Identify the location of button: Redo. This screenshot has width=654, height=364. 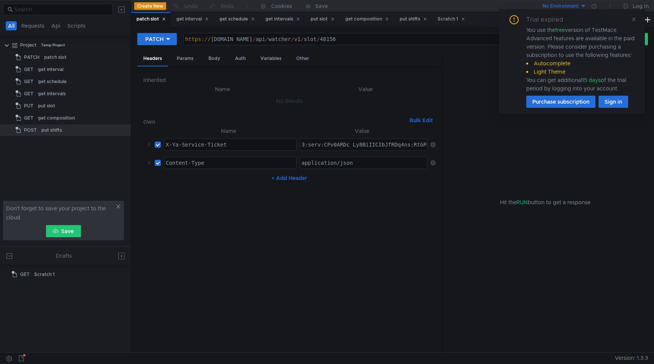
(221, 6).